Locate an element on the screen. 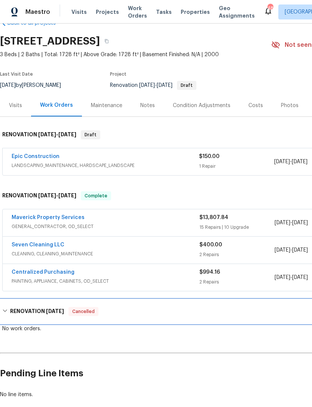 Image resolution: width=312 pixels, height=407 pixels. span: CLEANING, CLEANING_MAINTENANCE is located at coordinates (106, 254).